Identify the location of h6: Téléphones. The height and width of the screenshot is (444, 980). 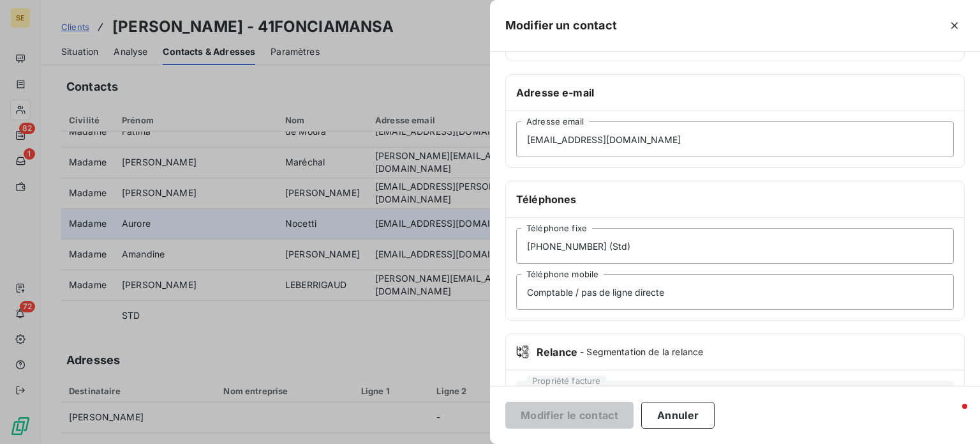
(735, 199).